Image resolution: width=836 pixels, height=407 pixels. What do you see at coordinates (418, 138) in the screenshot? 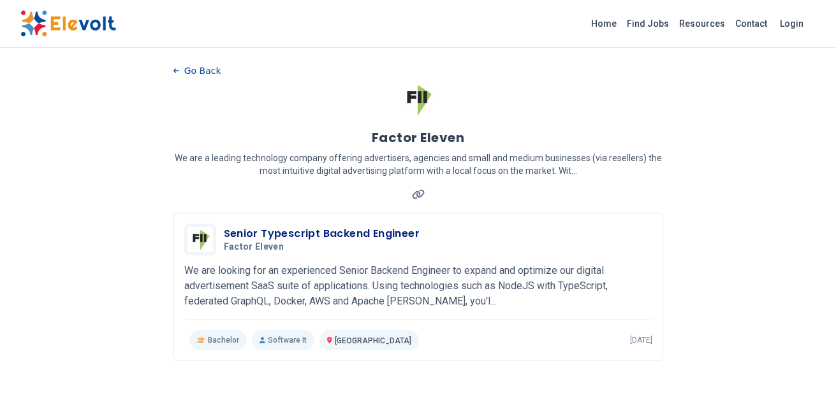
I see `h1: Factor Eleven` at bounding box center [418, 138].